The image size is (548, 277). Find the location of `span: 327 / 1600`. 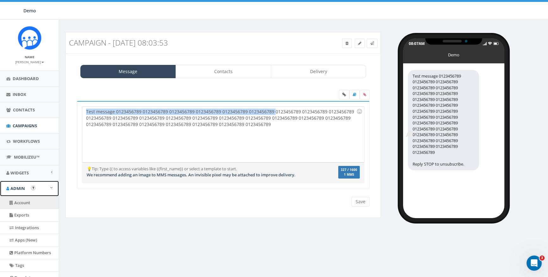

span: 327 / 1600 is located at coordinates (349, 170).